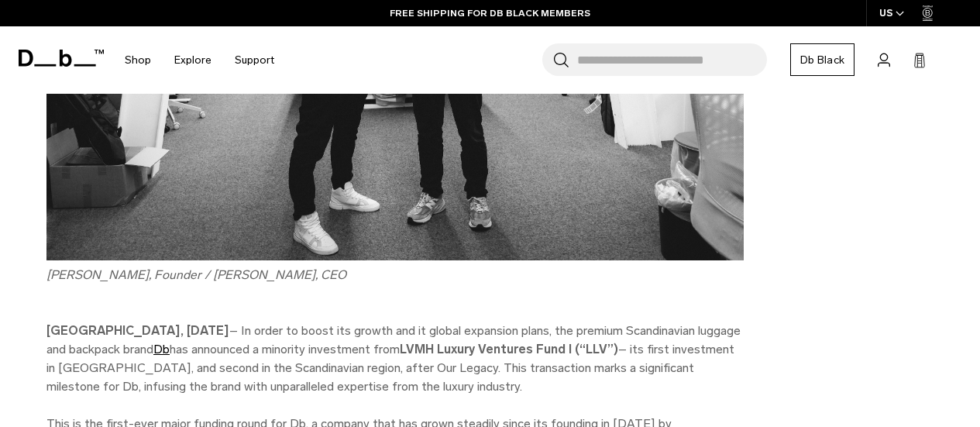 The width and height of the screenshot is (980, 427). I want to click on a: FREE SHIPPING FOR DB BLACK MEMBERS, so click(490, 13).